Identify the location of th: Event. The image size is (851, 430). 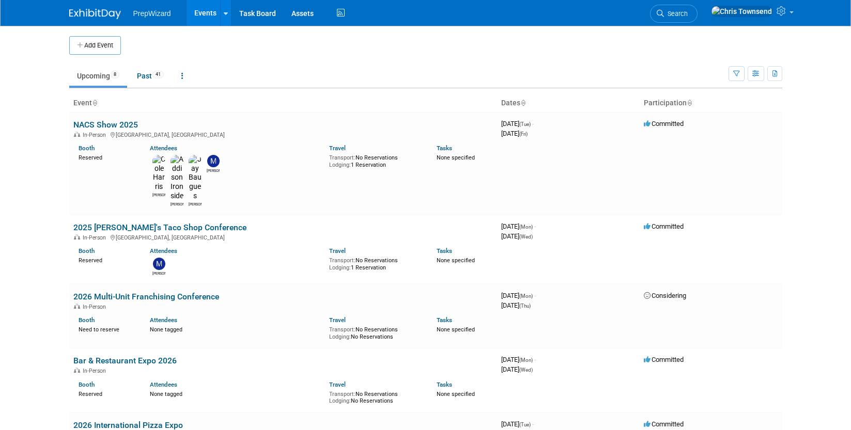
(283, 103).